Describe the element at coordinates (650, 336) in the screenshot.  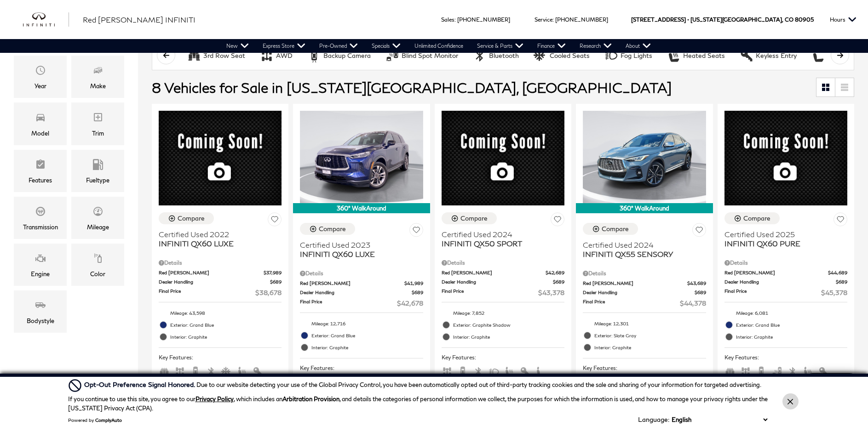
I see `span: Exterior: Slate Gray` at that location.